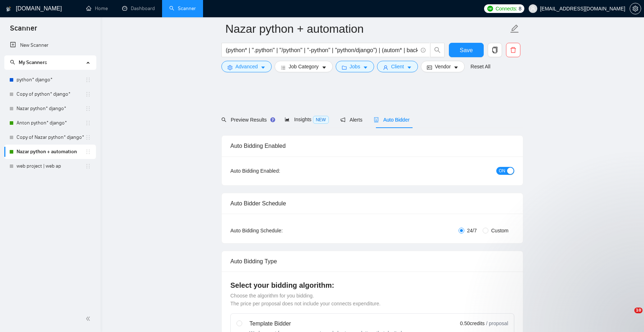 This screenshot has width=644, height=332. I want to click on button: folderJobscaret-down, so click(355, 67).